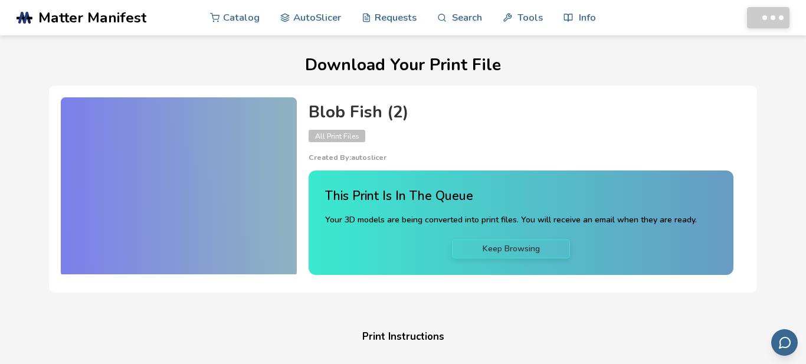 Image resolution: width=806 pixels, height=364 pixels. Describe the element at coordinates (511, 220) in the screenshot. I see `p: Your 3D models are being converted into print files. You will receive an email when they are ready.` at that location.